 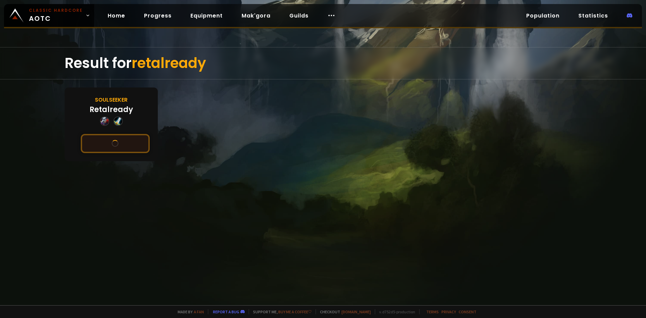 I want to click on a: Equipment, so click(x=207, y=15).